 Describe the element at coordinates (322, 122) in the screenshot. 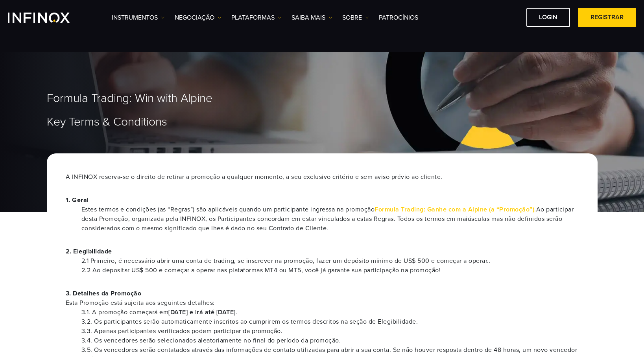

I see `h1: Key Terms & Conditions` at that location.